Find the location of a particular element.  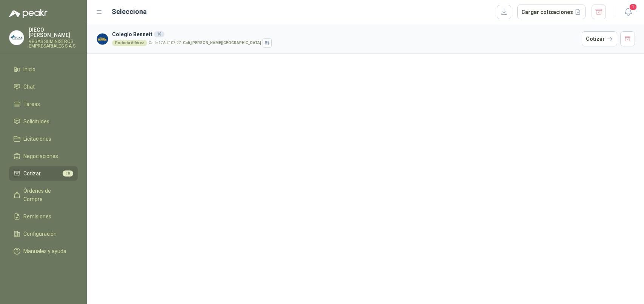

a: Negociaciones is located at coordinates (44, 156).